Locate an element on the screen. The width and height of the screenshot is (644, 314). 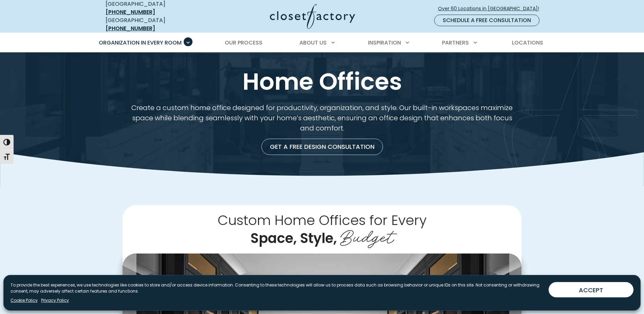
span: Inspiration is located at coordinates (384, 42).